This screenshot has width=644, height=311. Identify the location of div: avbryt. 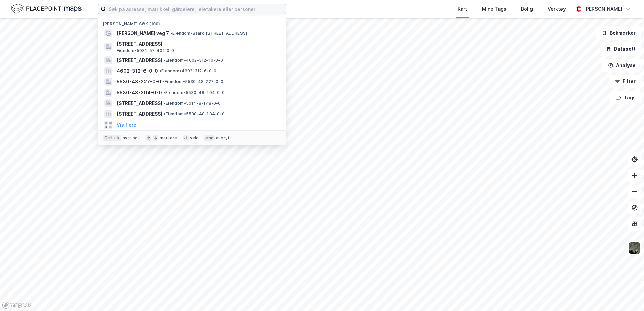
(222, 138).